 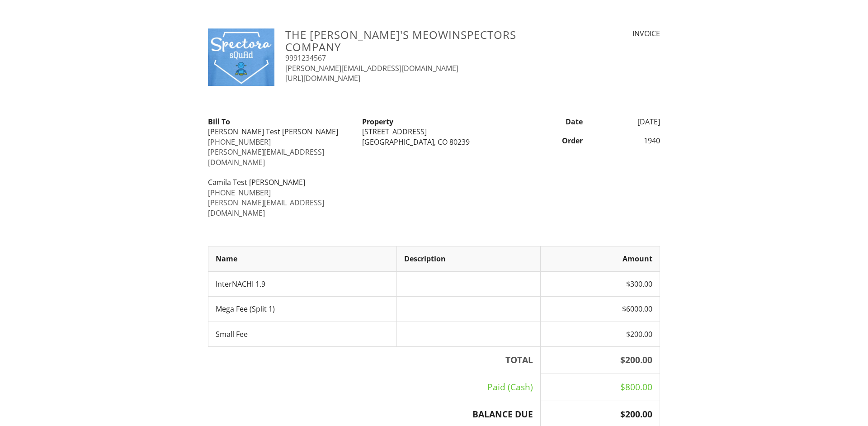 What do you see at coordinates (600, 334) in the screenshot?
I see `td: $200.00` at bounding box center [600, 334].